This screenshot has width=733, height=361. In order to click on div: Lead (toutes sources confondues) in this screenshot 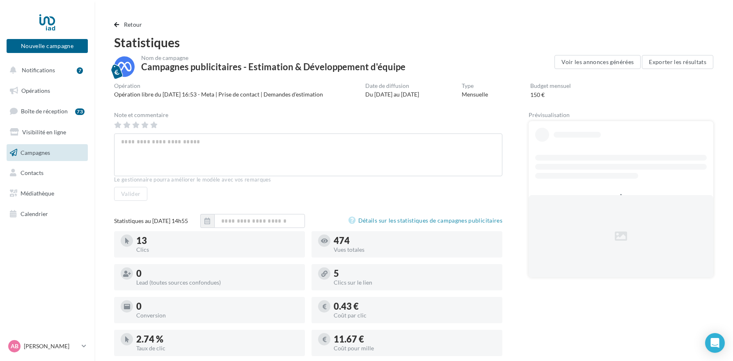, I will do `click(217, 282)`.